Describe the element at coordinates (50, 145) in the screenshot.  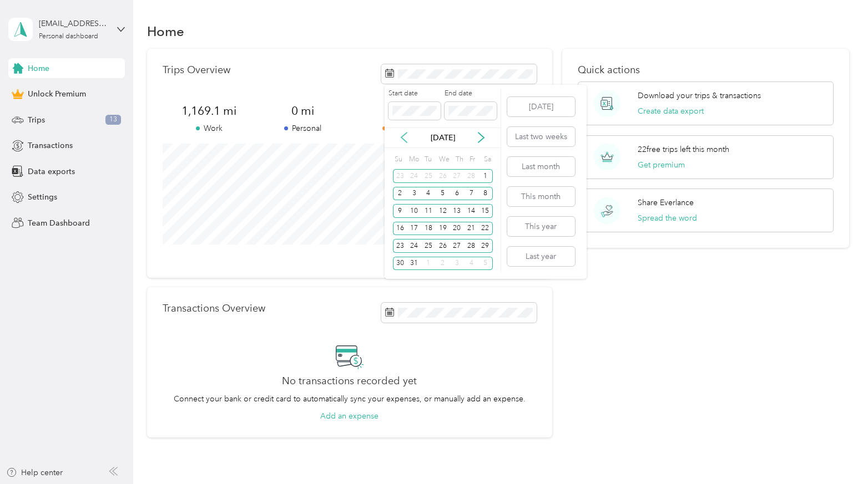
I see `span: Transactions` at that location.